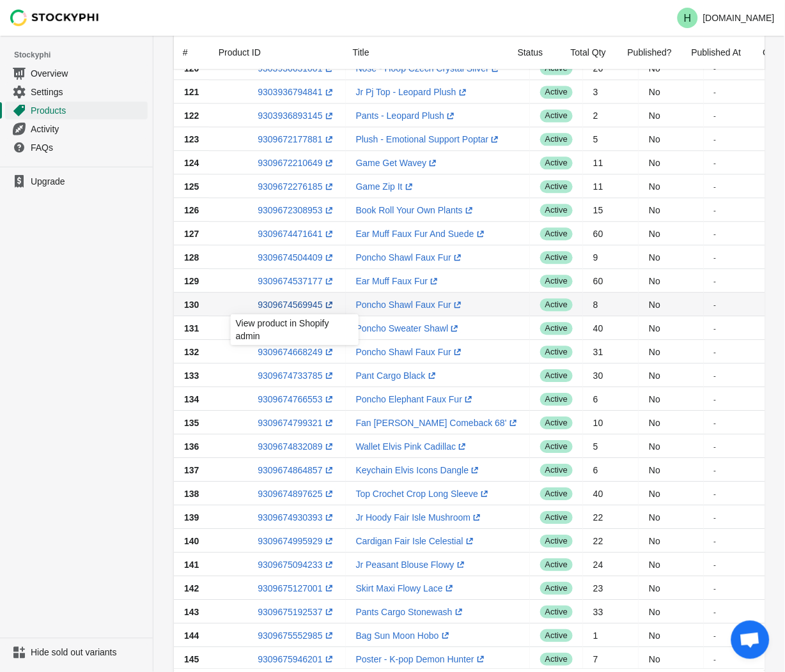 This screenshot has width=785, height=672. Describe the element at coordinates (191, 234) in the screenshot. I see `span: 127` at that location.